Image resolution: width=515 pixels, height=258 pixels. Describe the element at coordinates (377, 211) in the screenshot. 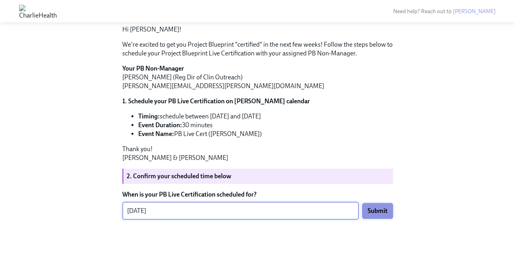

I see `button: Submit` at that location.